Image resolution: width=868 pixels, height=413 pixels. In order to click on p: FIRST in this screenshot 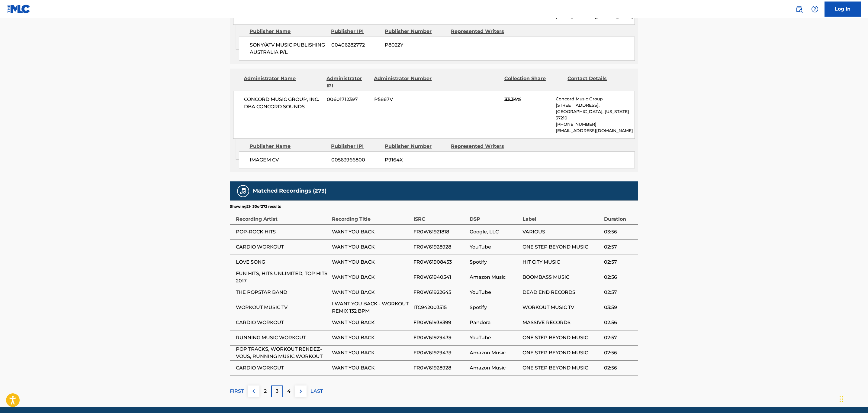, I will do `click(237, 391)`.